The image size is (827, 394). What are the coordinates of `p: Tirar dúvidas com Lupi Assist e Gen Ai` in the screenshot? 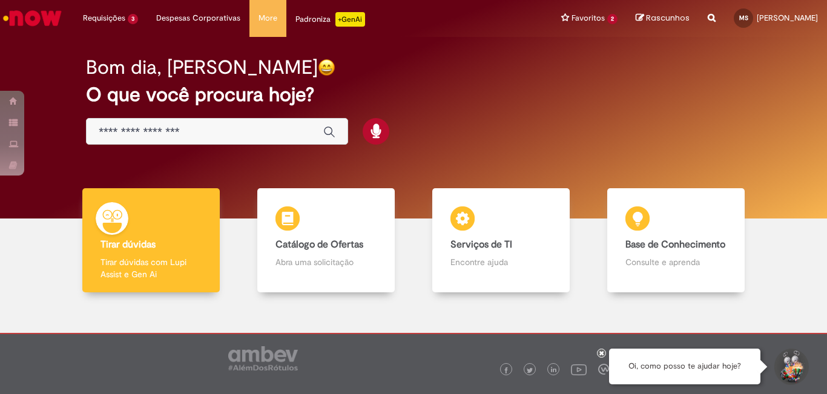 It's located at (151, 268).